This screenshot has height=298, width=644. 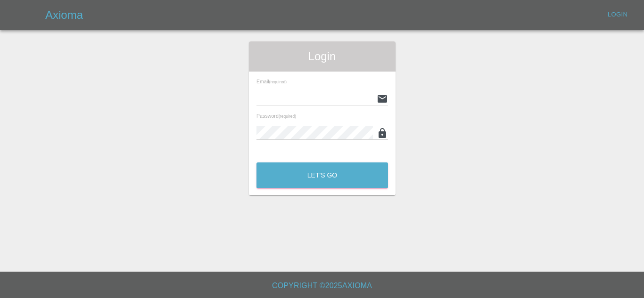 What do you see at coordinates (322, 56) in the screenshot?
I see `span: Login` at bounding box center [322, 56].